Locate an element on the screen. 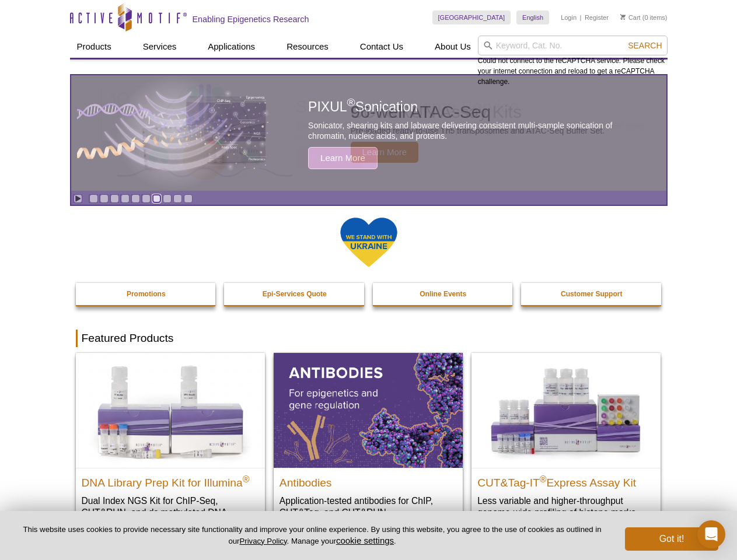 This screenshot has height=560, width=737. a: Applications is located at coordinates (231, 47).